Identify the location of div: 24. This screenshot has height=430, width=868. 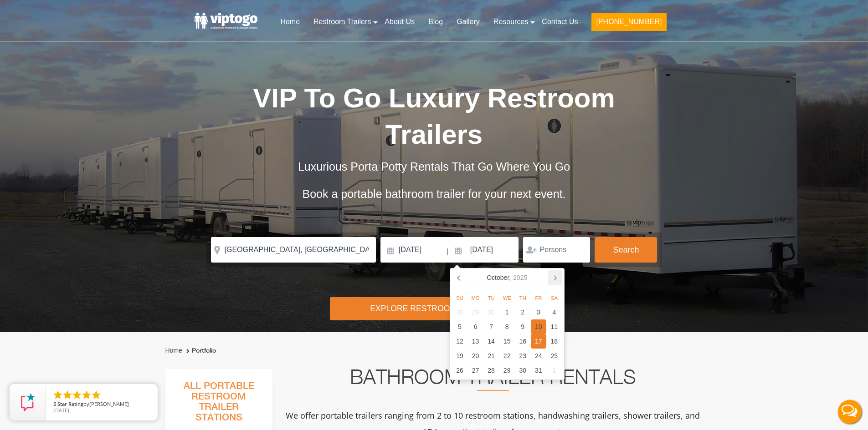
(539, 356).